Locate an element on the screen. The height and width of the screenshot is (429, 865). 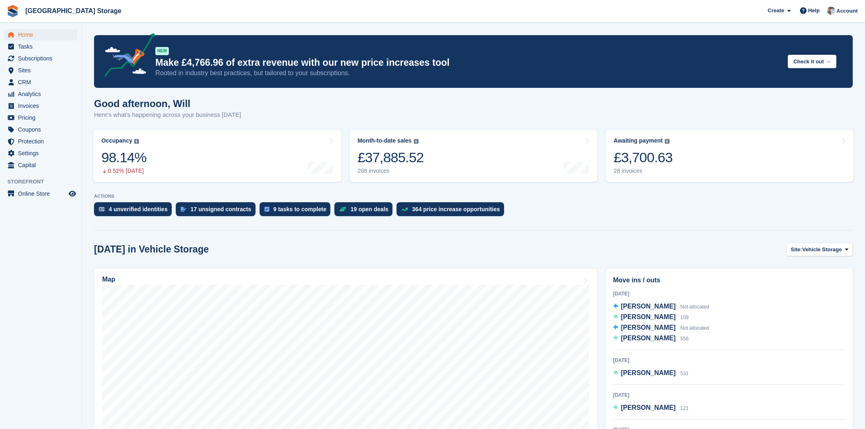
span: Site: is located at coordinates (797, 250).